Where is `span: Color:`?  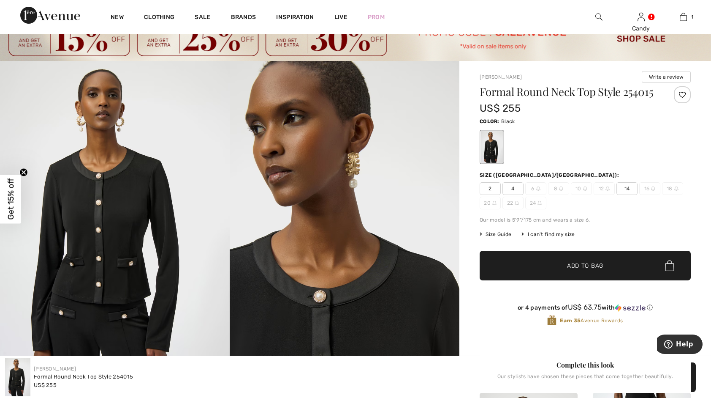
span: Color: is located at coordinates (490, 121).